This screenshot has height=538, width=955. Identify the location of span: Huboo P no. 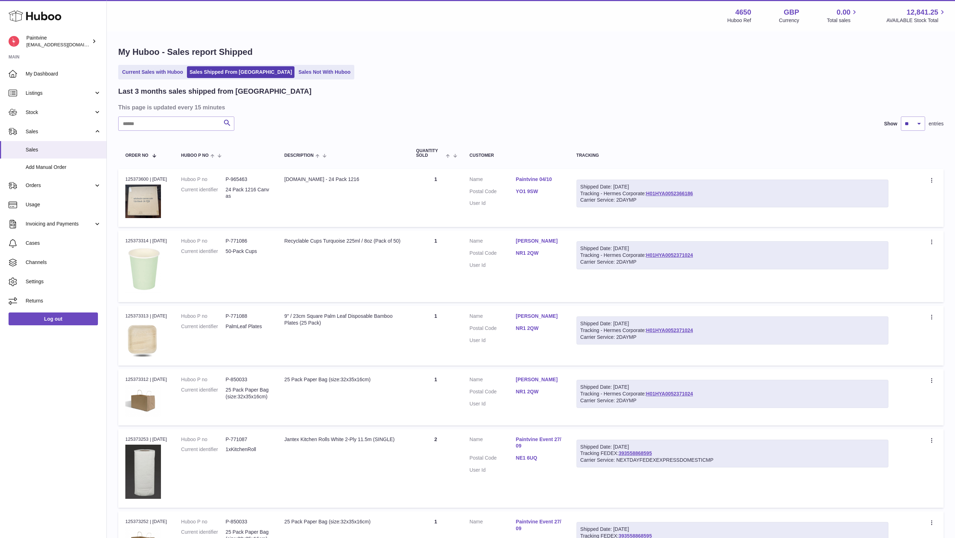
(195, 155).